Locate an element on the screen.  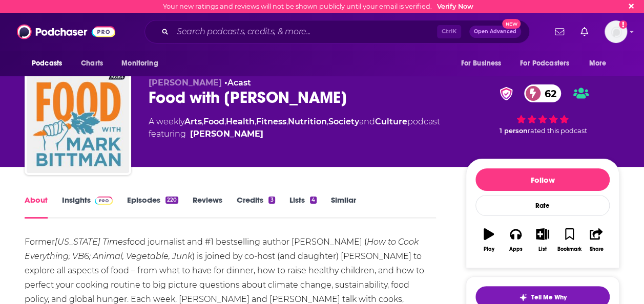
a: Similar is located at coordinates (343, 207).